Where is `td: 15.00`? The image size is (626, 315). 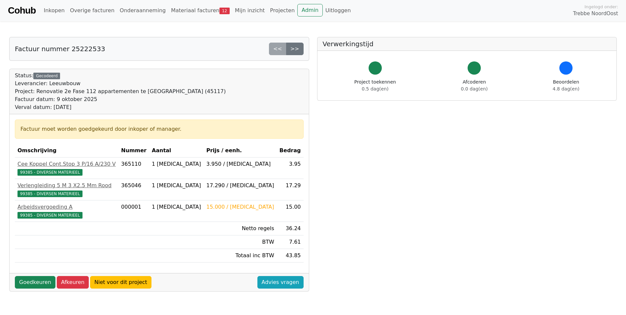
td: 15.00 is located at coordinates (290, 211).